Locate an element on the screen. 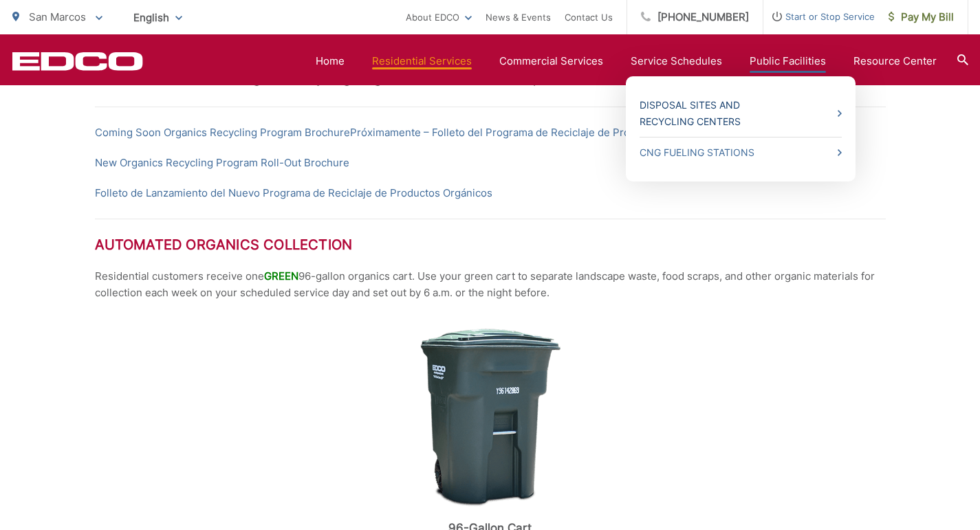  a: Service Schedules is located at coordinates (676, 61).